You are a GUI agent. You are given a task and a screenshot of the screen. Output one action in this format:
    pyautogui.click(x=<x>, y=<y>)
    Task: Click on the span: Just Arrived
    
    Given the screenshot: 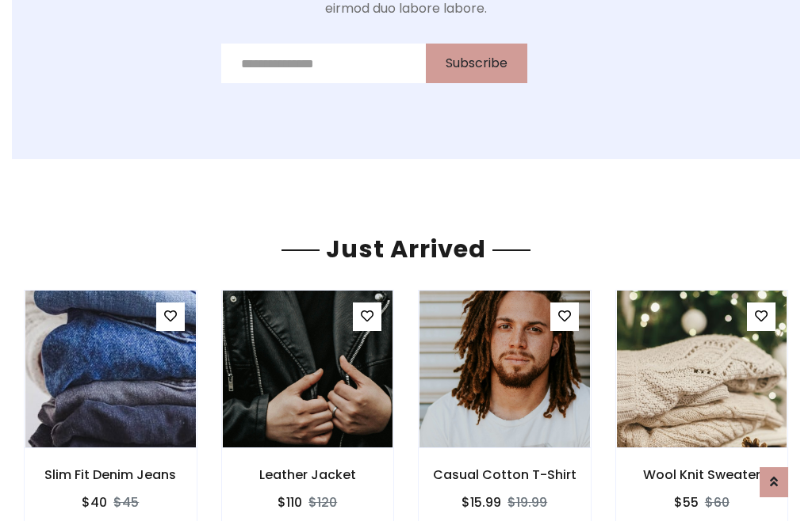 What is the action you would take?
    pyautogui.click(x=406, y=249)
    